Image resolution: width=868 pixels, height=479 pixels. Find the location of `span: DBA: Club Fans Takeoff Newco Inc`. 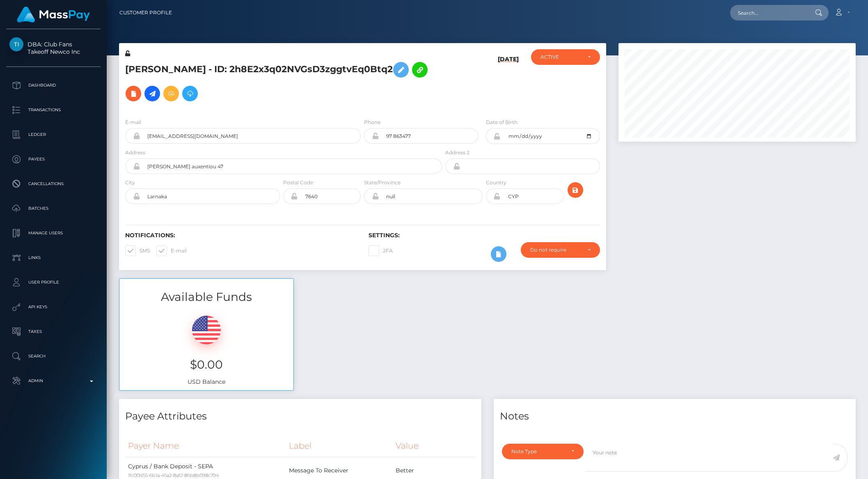

span: DBA: Club Fans Takeoff Newco Inc is located at coordinates (54, 48).